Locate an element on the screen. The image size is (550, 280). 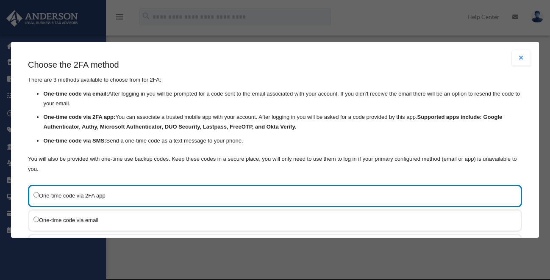
label: One-time code via 2FA app is located at coordinates (271, 196).